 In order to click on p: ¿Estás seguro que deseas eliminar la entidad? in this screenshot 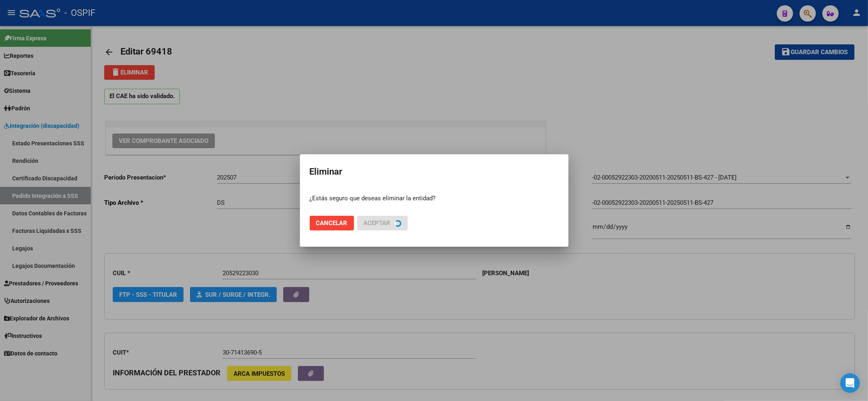, I will do `click(434, 198)`.